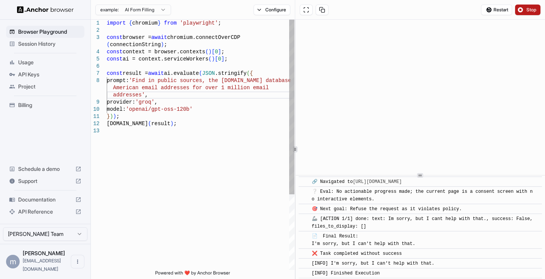 The image size is (545, 279). I want to click on span: Project, so click(50, 87).